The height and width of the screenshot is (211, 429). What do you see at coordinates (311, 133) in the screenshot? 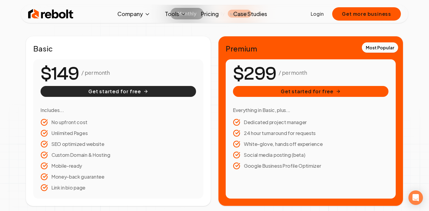
I see `li: 24 hour turnaround for requests` at bounding box center [311, 133].